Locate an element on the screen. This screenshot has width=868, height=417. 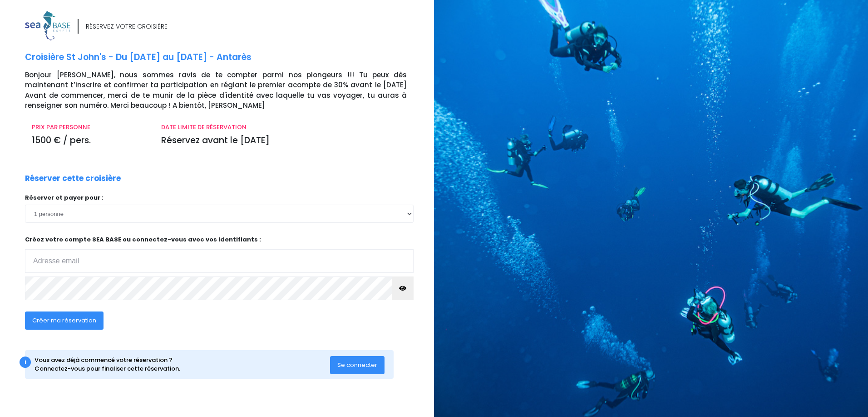
p: Créez votre compte SEA BASE ou connectez-vous avec vos identifiants : is located at coordinates (219, 253).